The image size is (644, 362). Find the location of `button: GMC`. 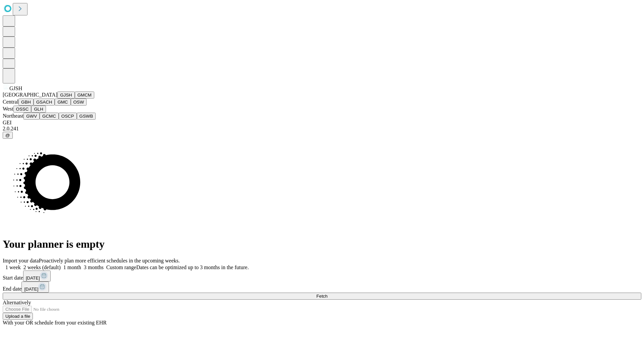

button: GMC is located at coordinates (62, 102).